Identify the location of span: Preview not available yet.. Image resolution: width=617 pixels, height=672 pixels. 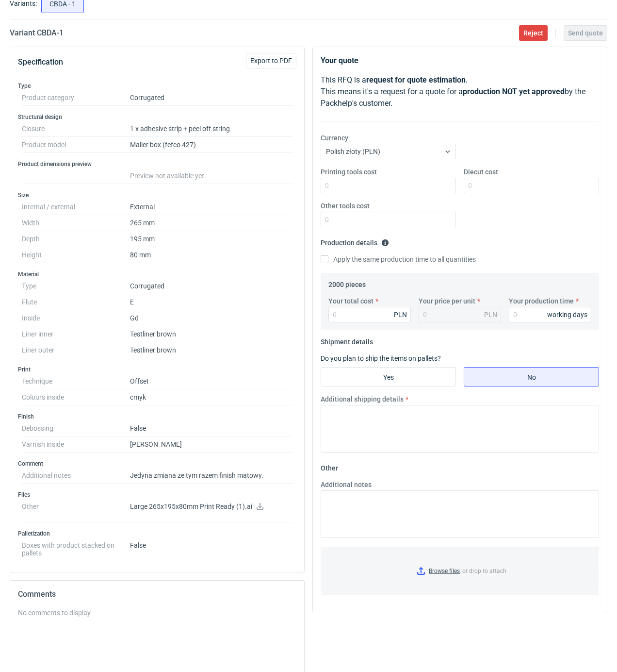
(168, 176).